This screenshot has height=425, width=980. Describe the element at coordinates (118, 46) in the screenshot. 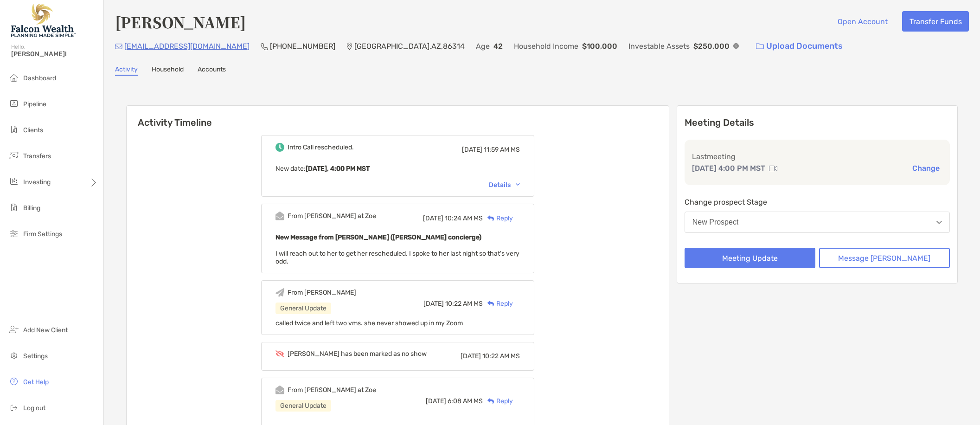

I see `img: Email Icon` at that location.